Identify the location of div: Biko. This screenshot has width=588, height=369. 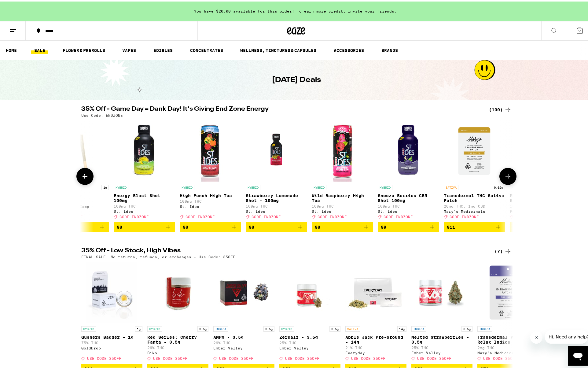
(178, 352).